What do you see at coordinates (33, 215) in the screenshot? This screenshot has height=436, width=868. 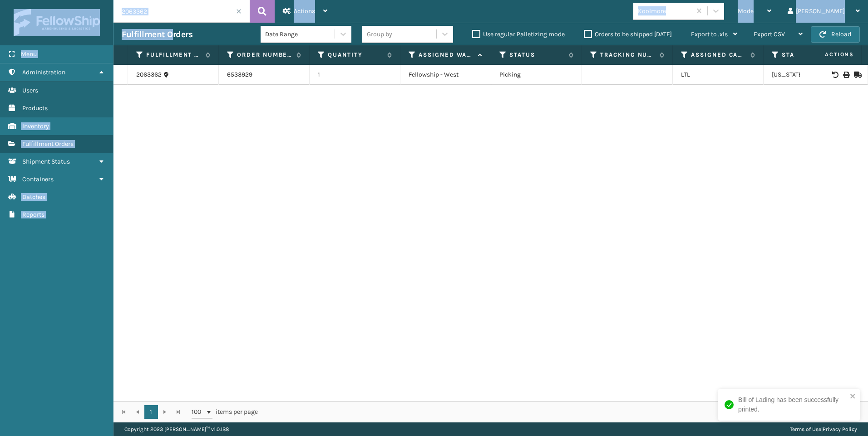 I see `span: Reports` at bounding box center [33, 215].